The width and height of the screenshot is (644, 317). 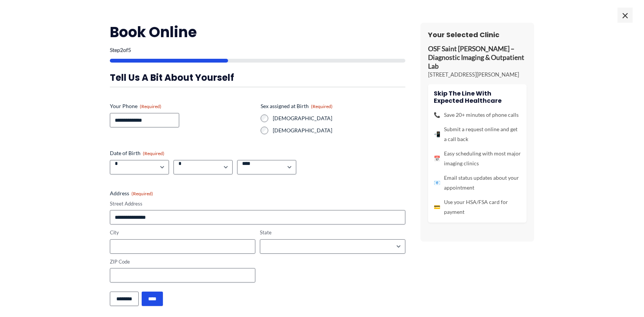 I want to click on h4: Skip the line with Expected Healthcare, so click(x=478, y=97).